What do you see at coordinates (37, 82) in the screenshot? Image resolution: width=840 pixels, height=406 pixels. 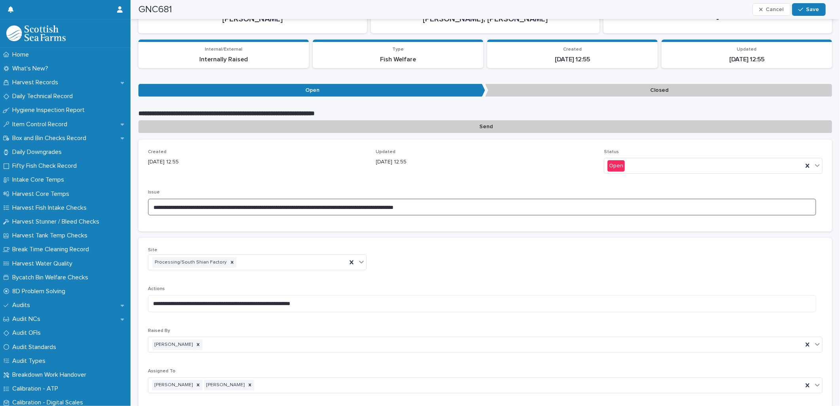 I see `p: Harvest Records` at bounding box center [37, 82].